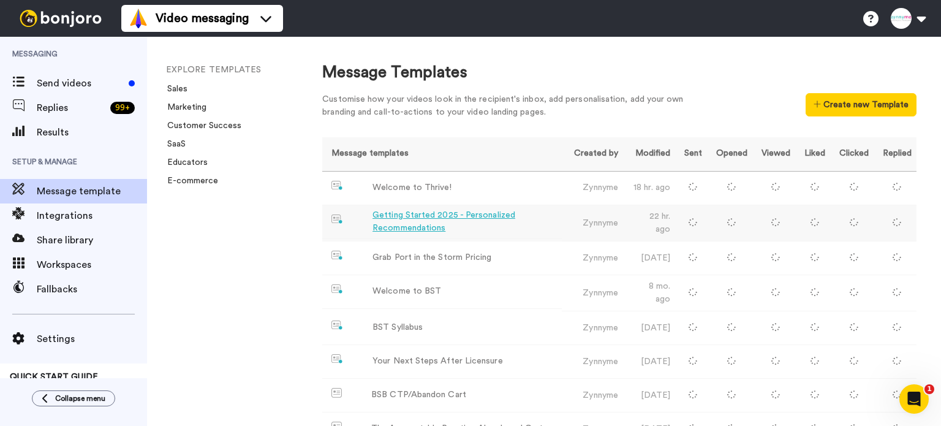 The width and height of the screenshot is (941, 426). What do you see at coordinates (407, 291) in the screenshot?
I see `div: Welcome to BST` at bounding box center [407, 291].